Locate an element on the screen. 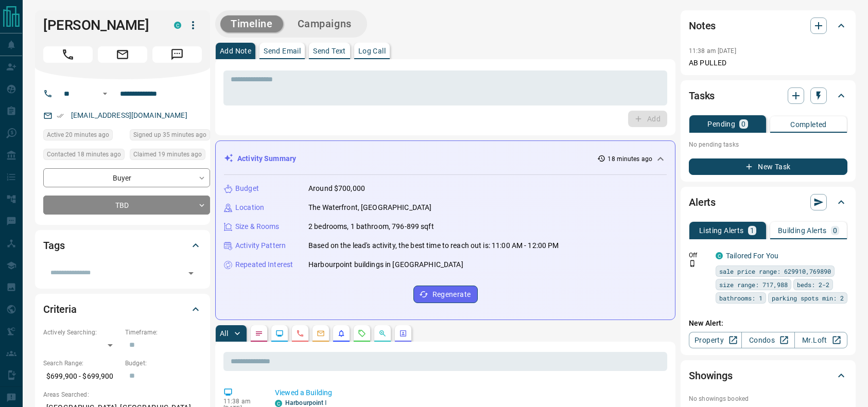 The image size is (868, 407). a: Harbourpoint Ⅰ is located at coordinates (306, 403).